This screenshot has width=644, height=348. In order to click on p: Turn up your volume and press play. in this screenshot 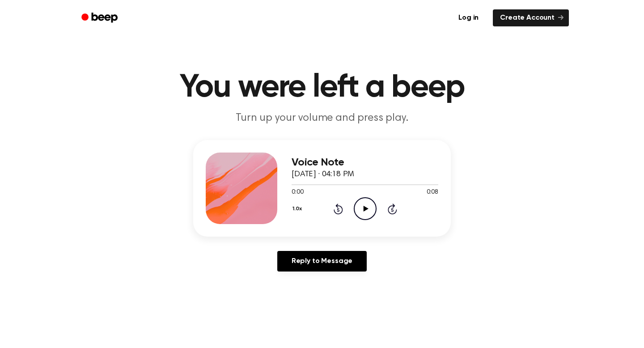, I will do `click(322, 118)`.